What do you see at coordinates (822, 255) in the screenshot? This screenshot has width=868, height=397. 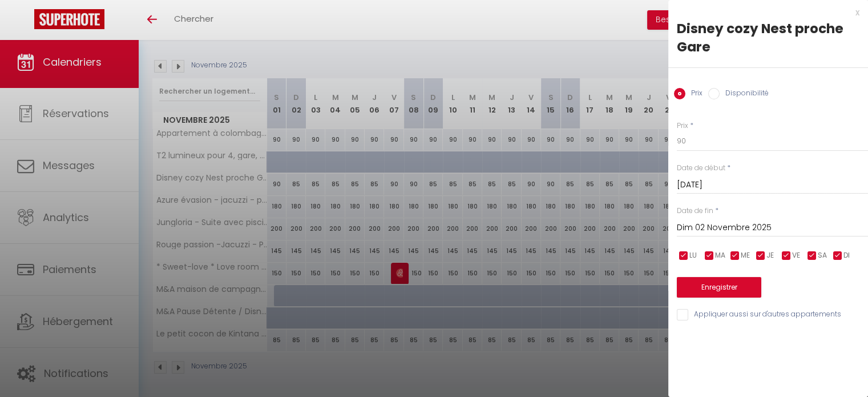 I see `span: SA` at bounding box center [822, 255].